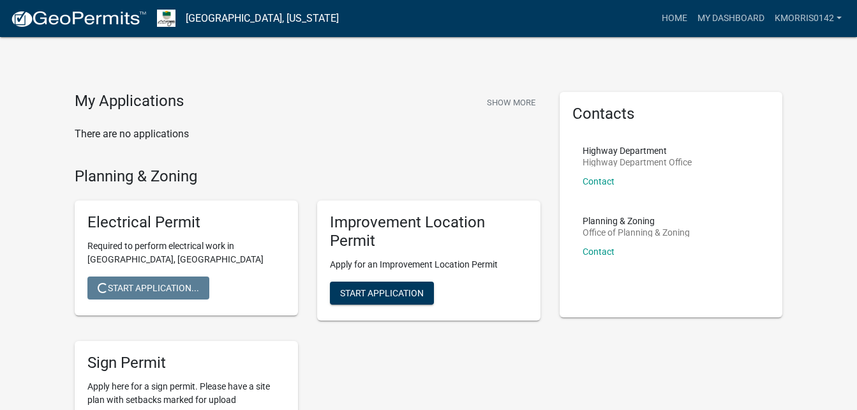 The width and height of the screenshot is (857, 410). I want to click on h5: Improvement Location Permit, so click(429, 232).